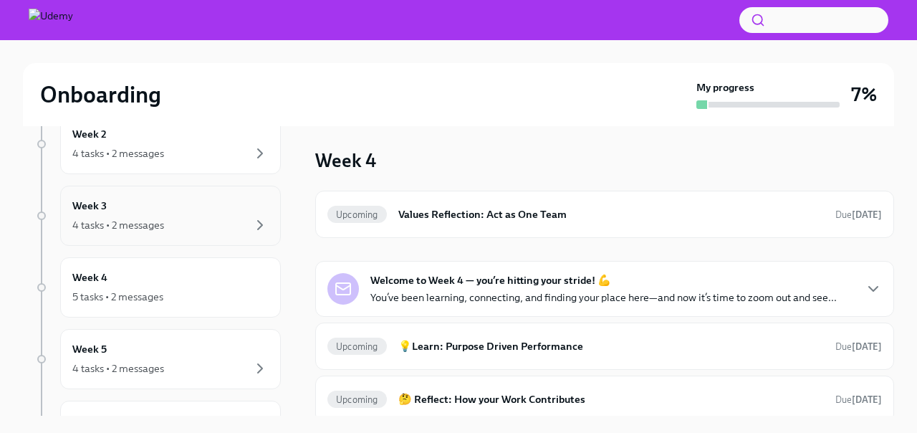  Describe the element at coordinates (90, 206) in the screenshot. I see `h6: Week 3` at that location.